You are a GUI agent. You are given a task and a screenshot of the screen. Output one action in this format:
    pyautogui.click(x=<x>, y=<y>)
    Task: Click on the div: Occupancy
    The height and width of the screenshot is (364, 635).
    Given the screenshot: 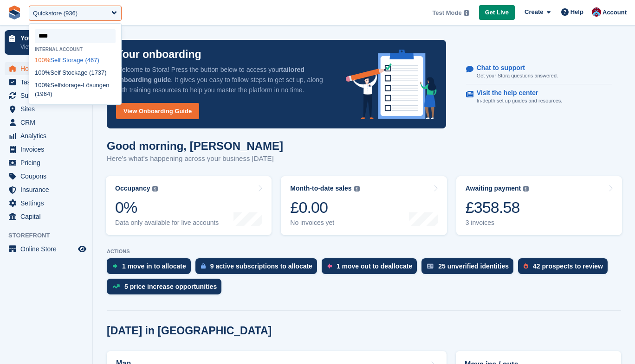 What is the action you would take?
    pyautogui.click(x=132, y=188)
    